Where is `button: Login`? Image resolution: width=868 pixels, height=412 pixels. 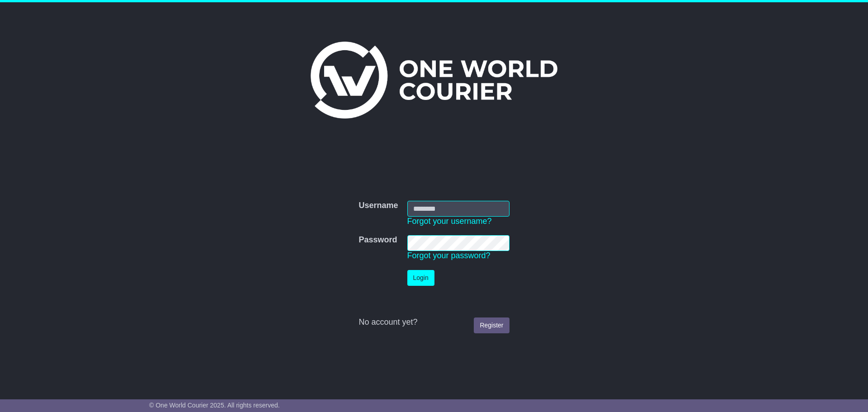
button: Login is located at coordinates (421, 278).